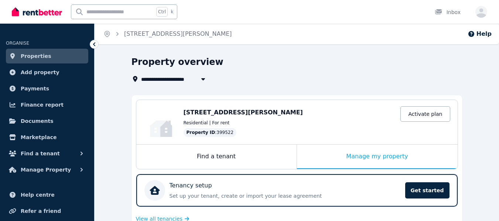 The width and height of the screenshot is (499, 221). Describe the element at coordinates (42, 105) in the screenshot. I see `span: Finance report` at that location.